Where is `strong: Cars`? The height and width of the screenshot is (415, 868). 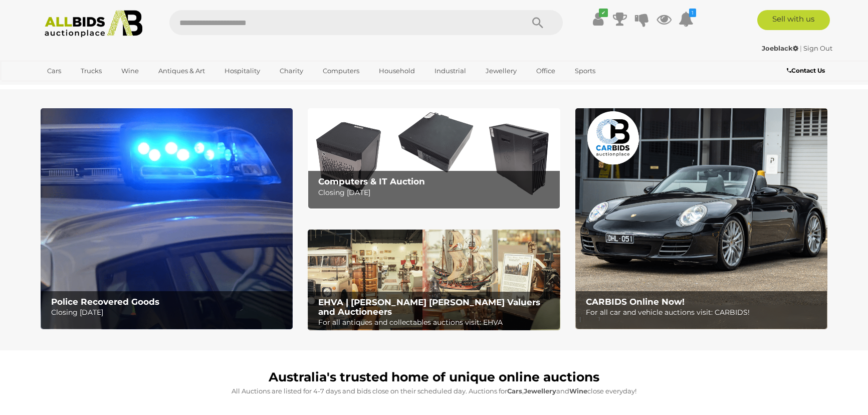 strong: Cars is located at coordinates (515, 391).